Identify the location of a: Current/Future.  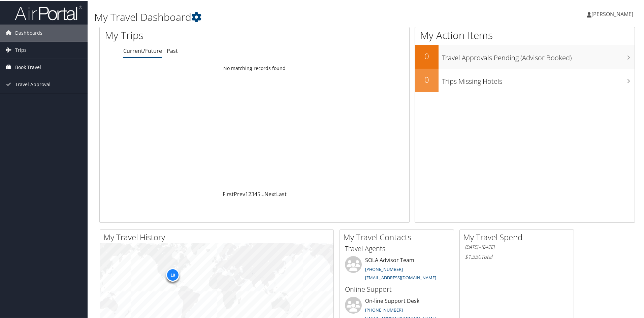
(143, 50).